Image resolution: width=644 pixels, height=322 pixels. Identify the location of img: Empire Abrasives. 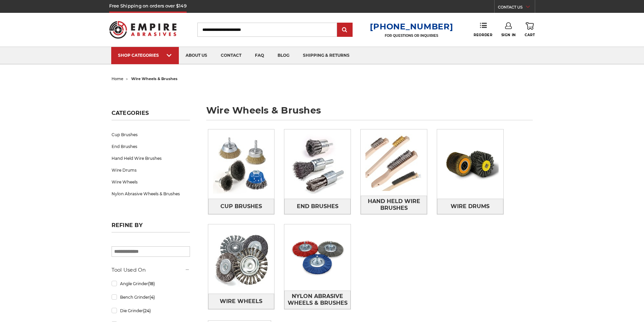
(143, 30).